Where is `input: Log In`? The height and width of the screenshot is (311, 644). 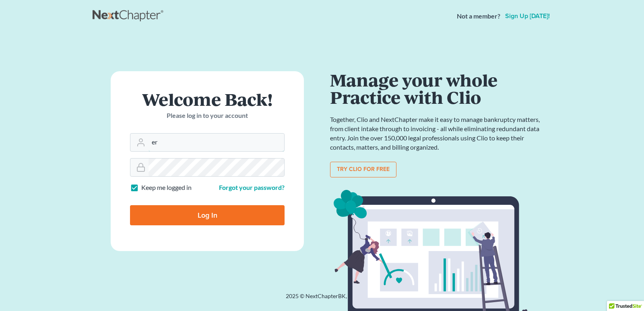 input: Log In is located at coordinates (207, 216).